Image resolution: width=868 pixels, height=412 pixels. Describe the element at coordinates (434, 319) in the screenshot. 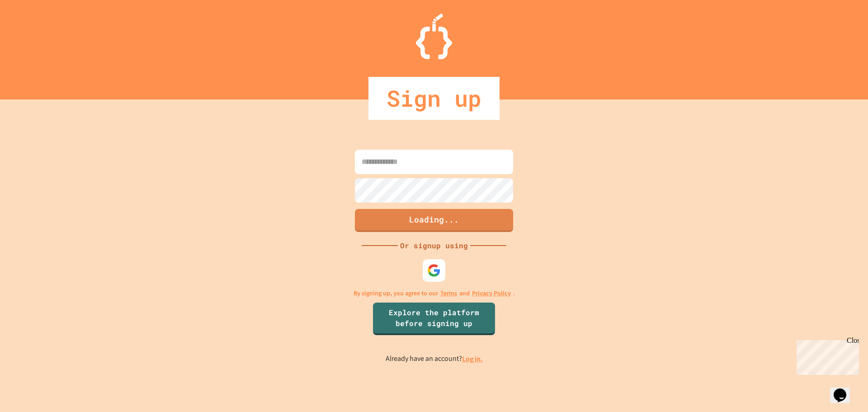

I see `a: Explore the platform before signing up` at that location.